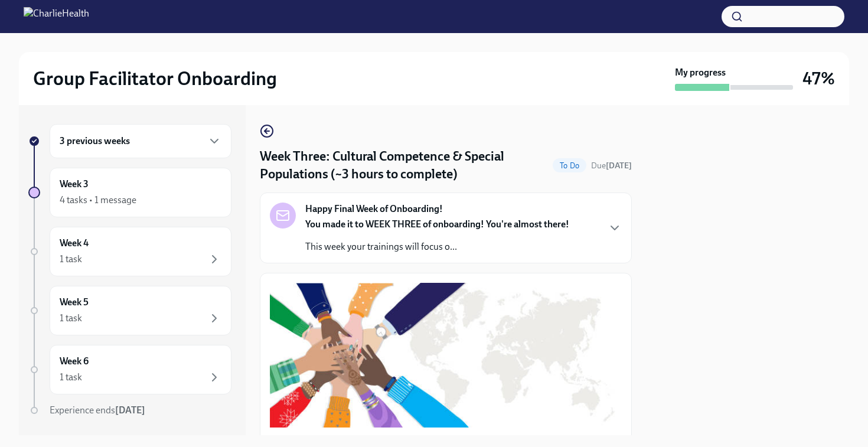  I want to click on h6: Week 4, so click(73, 243).